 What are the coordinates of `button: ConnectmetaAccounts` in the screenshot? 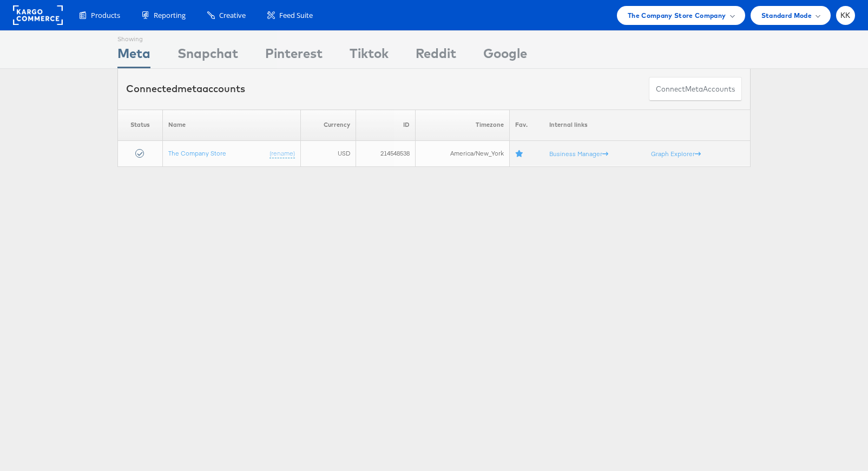 It's located at (696, 89).